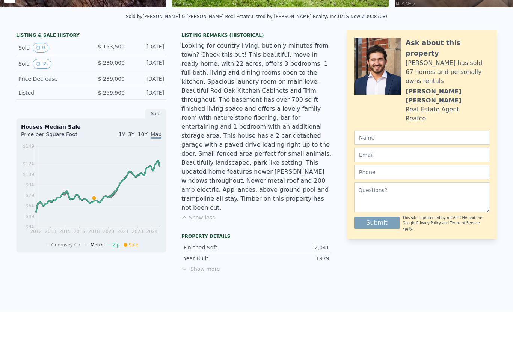 This screenshot has width=513, height=344. What do you see at coordinates (111, 93) in the screenshot?
I see `span: $ 259,900` at bounding box center [111, 93].